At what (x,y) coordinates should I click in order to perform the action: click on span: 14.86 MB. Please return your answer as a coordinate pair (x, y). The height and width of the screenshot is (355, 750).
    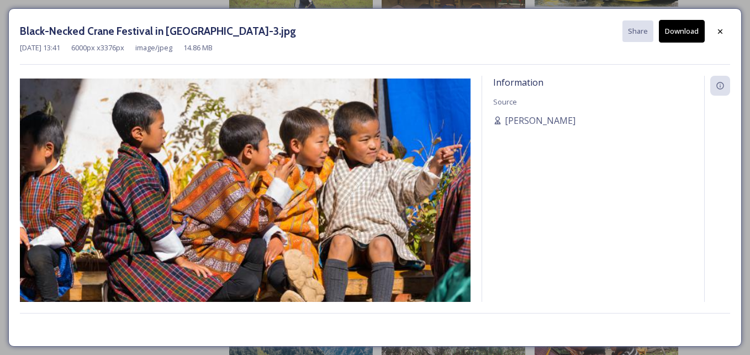
    Looking at the image, I should click on (198, 48).